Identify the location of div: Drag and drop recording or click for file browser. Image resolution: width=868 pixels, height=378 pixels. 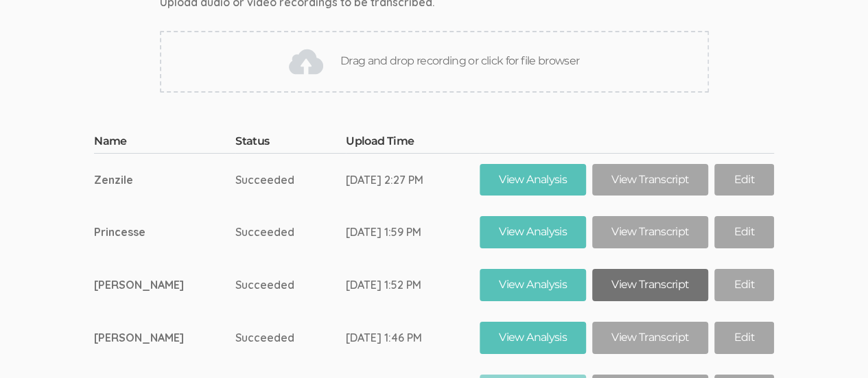
(434, 61).